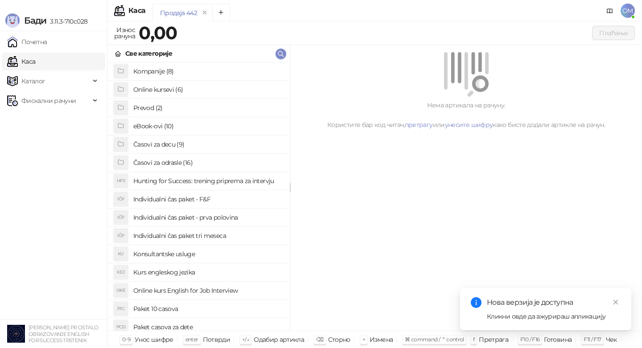 The width and height of the screenshot is (642, 348). What do you see at coordinates (154, 340) in the screenshot?
I see `div: Унос шифре` at bounding box center [154, 340].